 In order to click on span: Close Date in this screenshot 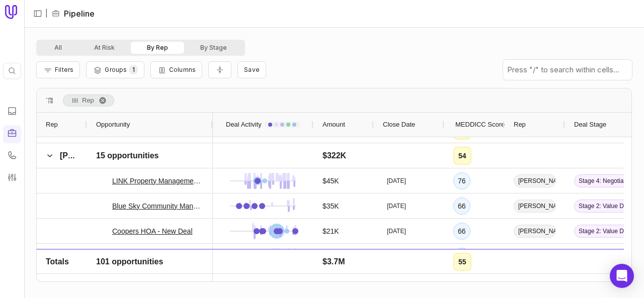, I will do `click(399, 124)`.